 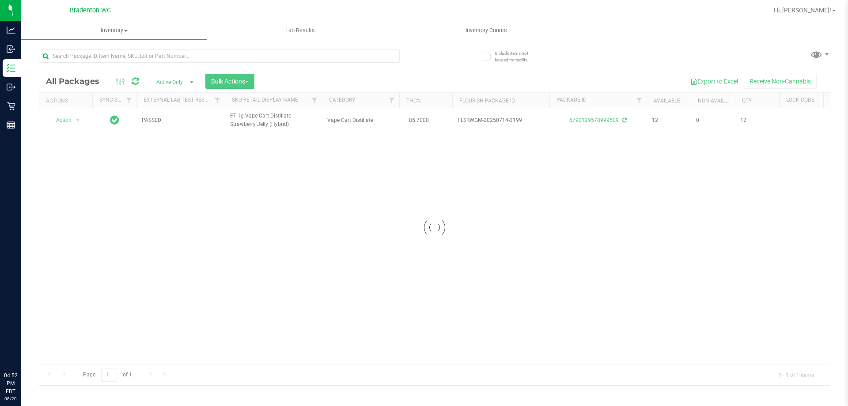 I want to click on inline-svg: Inventory, so click(x=11, y=68).